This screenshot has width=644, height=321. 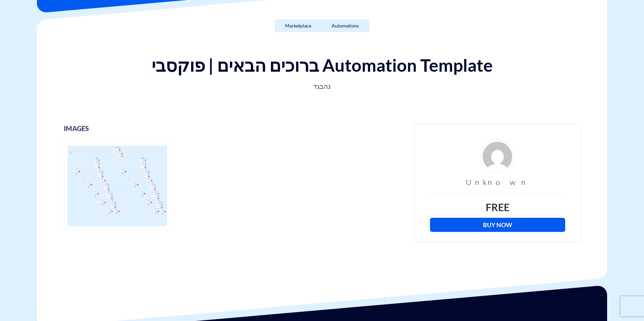 I want to click on h3: images, so click(x=234, y=128).